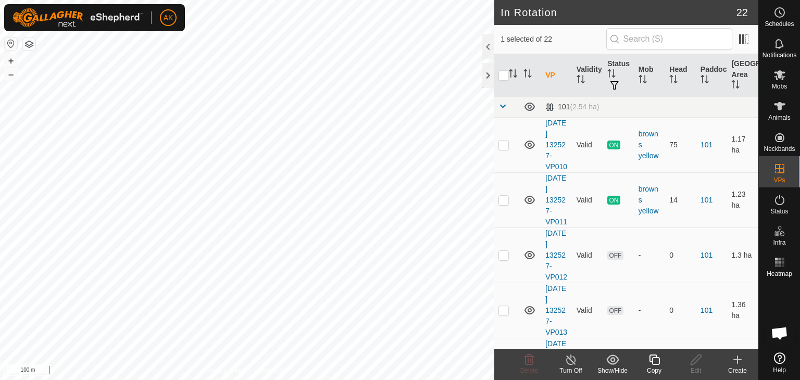  I want to click on th: VP, so click(557, 76).